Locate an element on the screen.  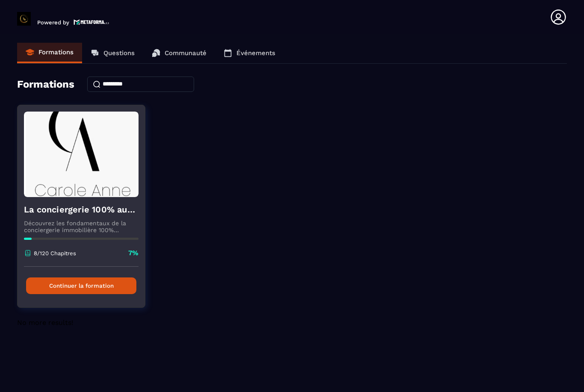
p: Découvrez les fondamentaux de la conciergerie immobilière 100% automatisée. Cette formation est c... is located at coordinates (81, 227).